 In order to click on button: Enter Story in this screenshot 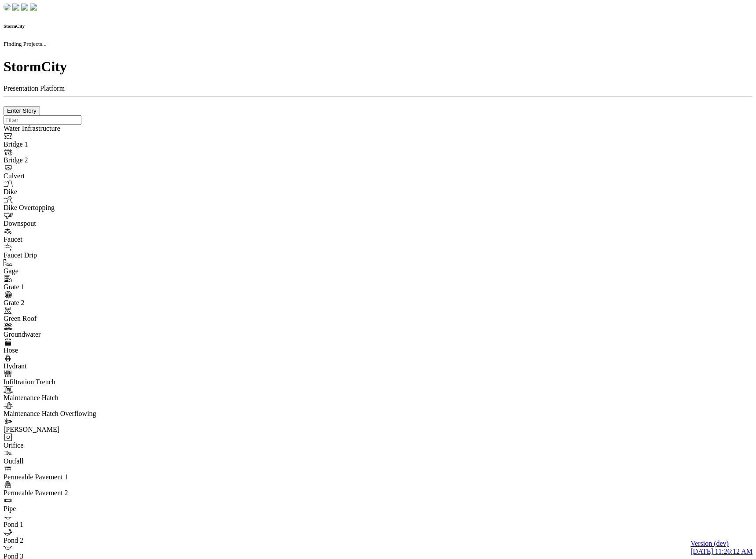, I will do `click(22, 110)`.